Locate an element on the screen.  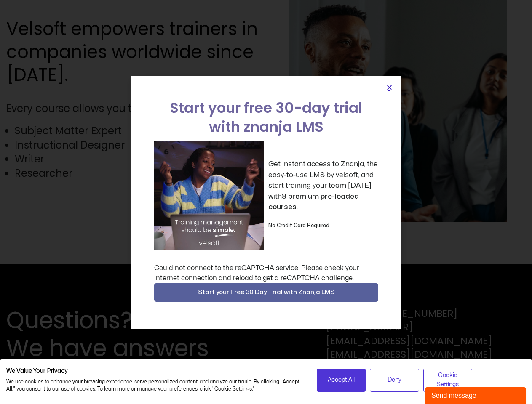
strong: 8 premium pre-loaded courses is located at coordinates (314, 202).